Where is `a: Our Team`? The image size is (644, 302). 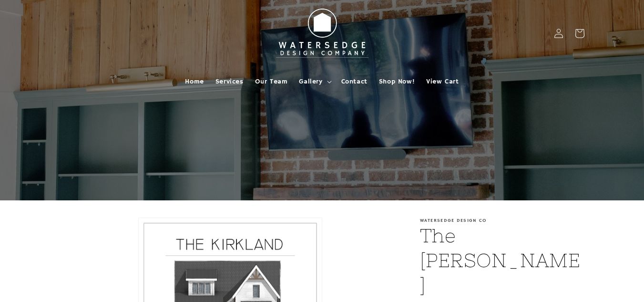 a: Our Team is located at coordinates (271, 82).